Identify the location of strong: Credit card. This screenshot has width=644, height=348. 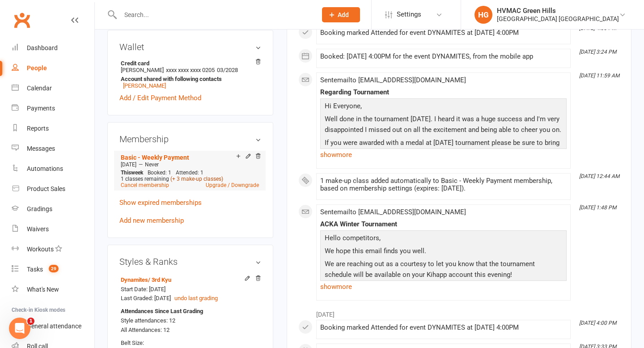
(189, 63).